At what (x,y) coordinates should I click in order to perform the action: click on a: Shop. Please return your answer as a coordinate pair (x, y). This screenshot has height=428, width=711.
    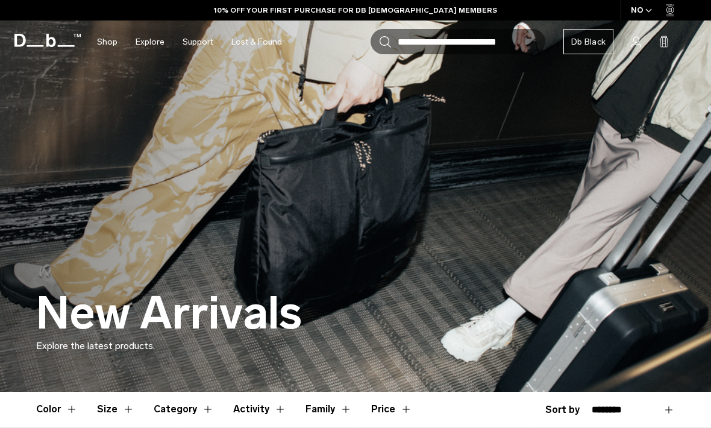
    Looking at the image, I should click on (107, 42).